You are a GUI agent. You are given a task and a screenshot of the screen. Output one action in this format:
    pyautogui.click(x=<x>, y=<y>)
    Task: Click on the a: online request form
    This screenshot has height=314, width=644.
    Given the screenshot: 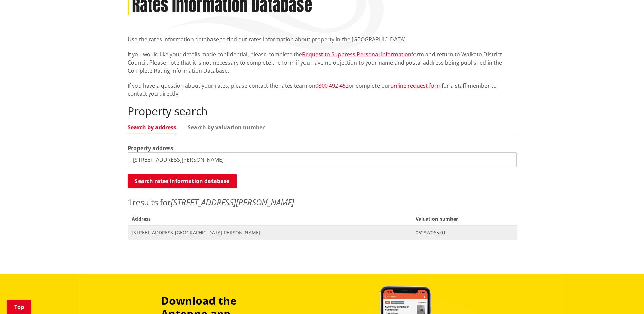 What is the action you would take?
    pyautogui.click(x=416, y=86)
    